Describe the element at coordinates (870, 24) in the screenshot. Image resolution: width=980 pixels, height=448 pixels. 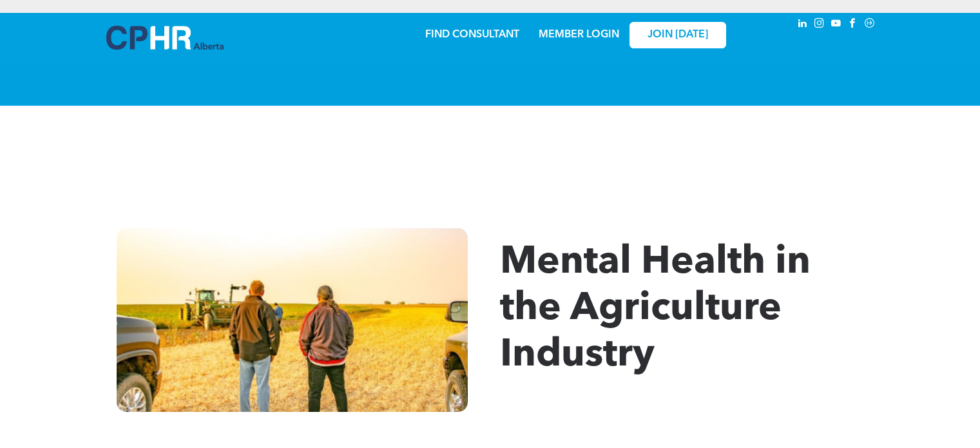
I see `a: Social network` at that location.